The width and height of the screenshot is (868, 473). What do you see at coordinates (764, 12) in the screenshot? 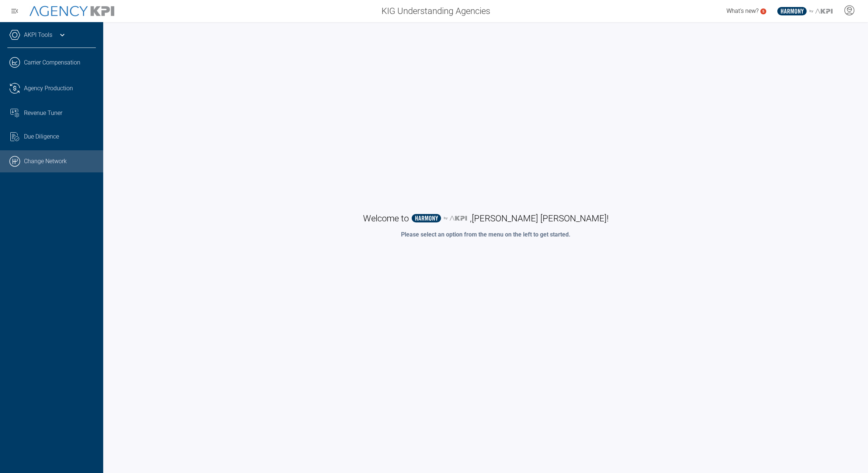
I see `a: 5` at bounding box center [764, 12].